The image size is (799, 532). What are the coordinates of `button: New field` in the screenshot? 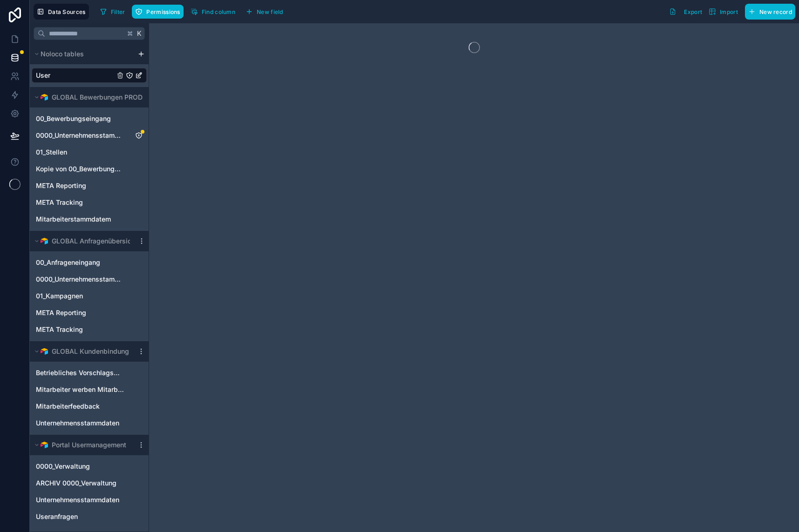 It's located at (264, 12).